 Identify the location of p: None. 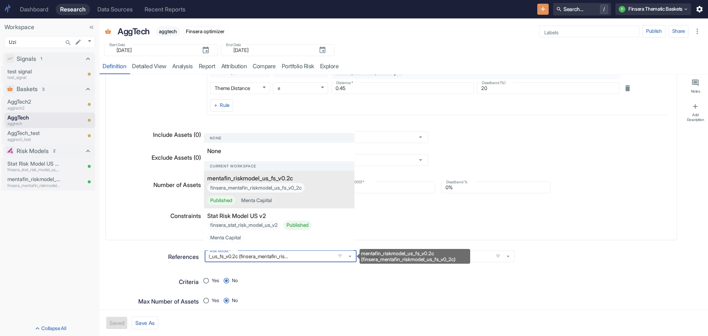
(214, 151).